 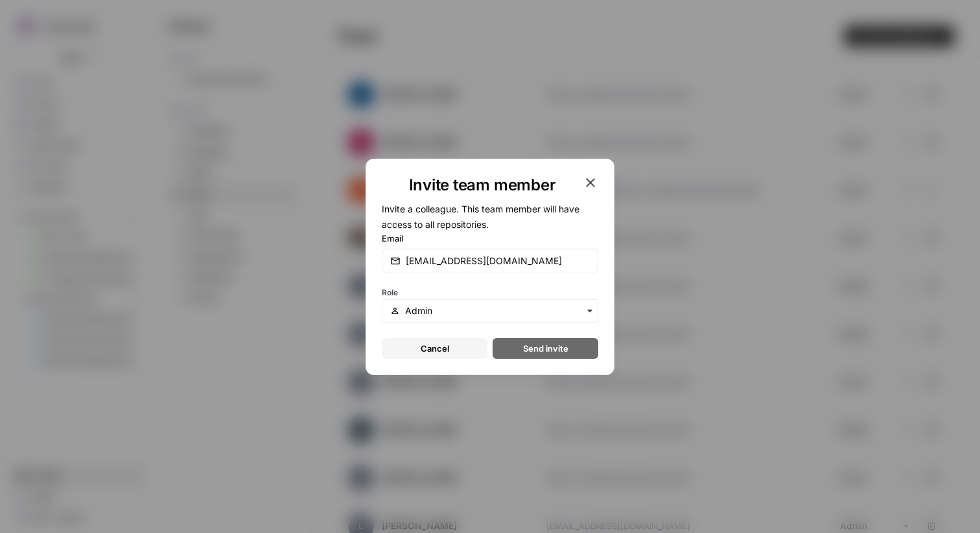 What do you see at coordinates (482, 185) in the screenshot?
I see `h1: Invite team member` at bounding box center [482, 185].